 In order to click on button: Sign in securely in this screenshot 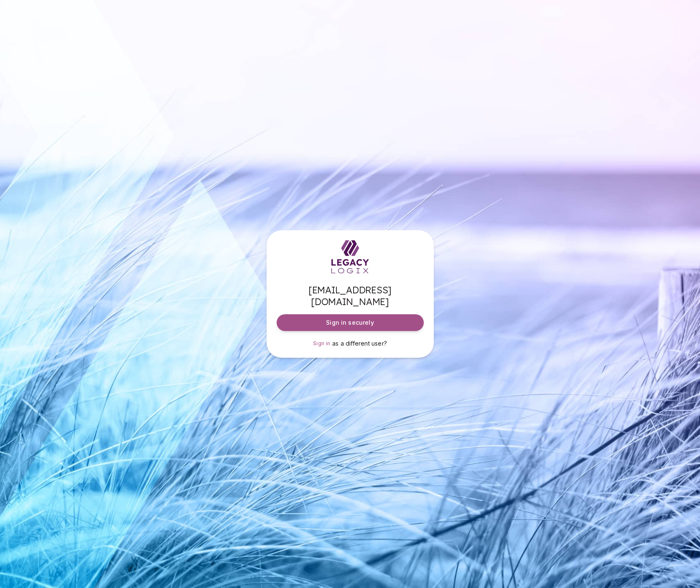, I will do `click(350, 323)`.